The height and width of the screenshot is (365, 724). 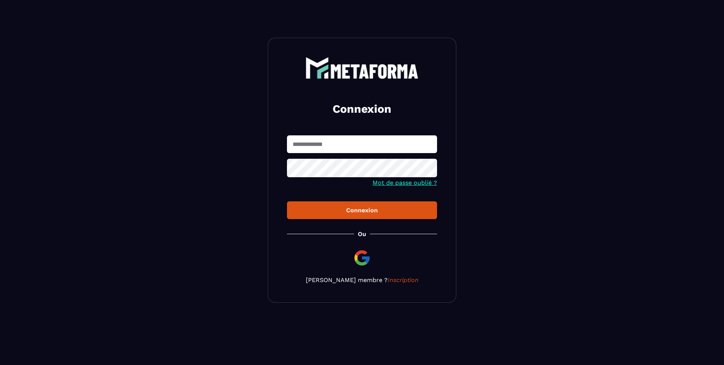 What do you see at coordinates (362, 210) in the screenshot?
I see `button: Connexion` at bounding box center [362, 210].